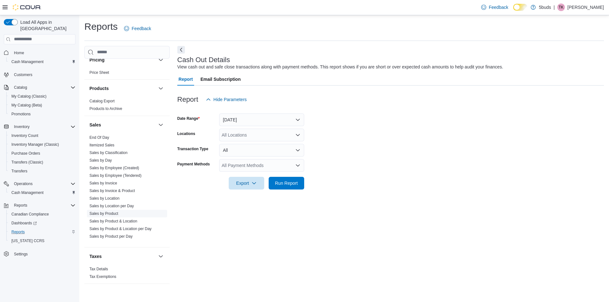 Image resolution: width=609 pixels, height=302 pixels. I want to click on a: Sales by Invoice, so click(103, 183).